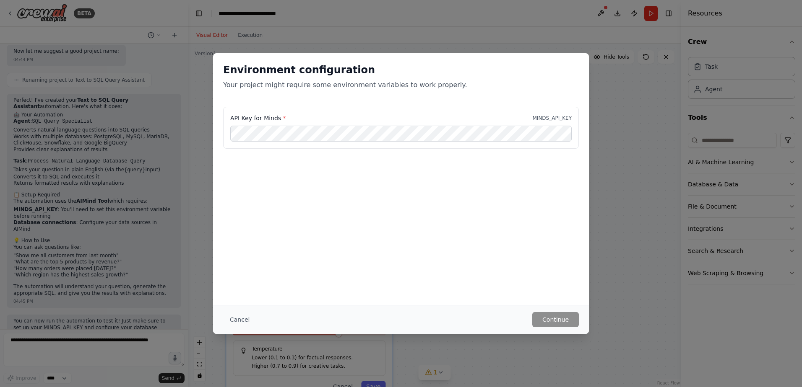 The width and height of the screenshot is (802, 387). I want to click on button: Cancel, so click(239, 320).